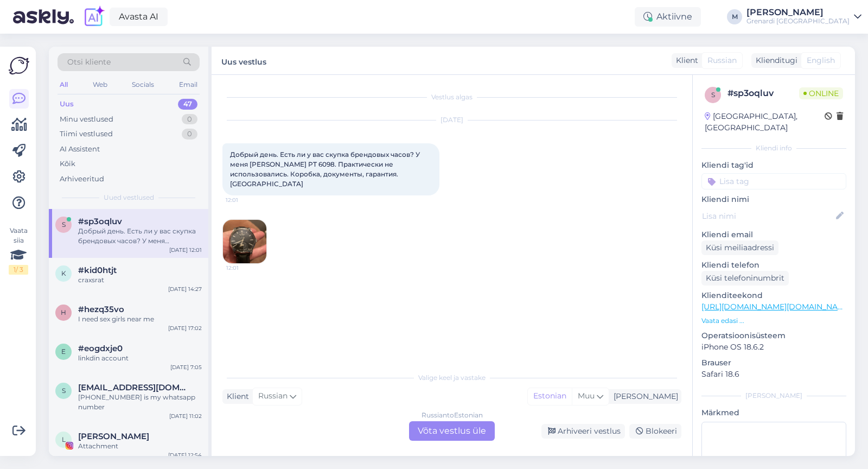 This screenshot has width=868, height=469. I want to click on div: Uus, so click(67, 104).